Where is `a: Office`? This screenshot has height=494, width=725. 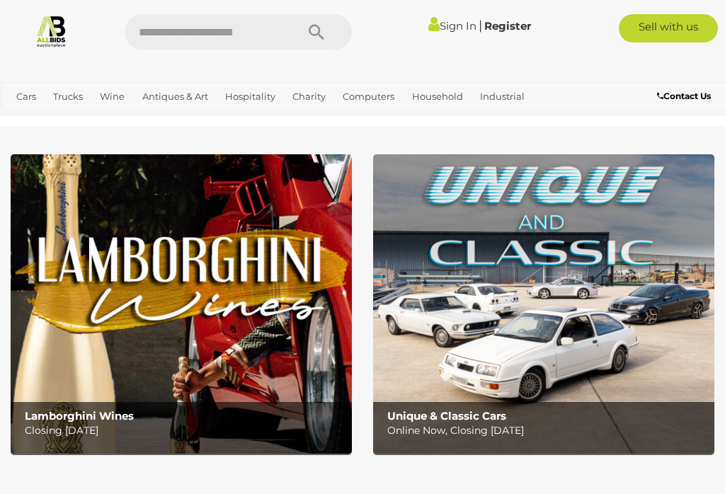 a: Office is located at coordinates (91, 120).